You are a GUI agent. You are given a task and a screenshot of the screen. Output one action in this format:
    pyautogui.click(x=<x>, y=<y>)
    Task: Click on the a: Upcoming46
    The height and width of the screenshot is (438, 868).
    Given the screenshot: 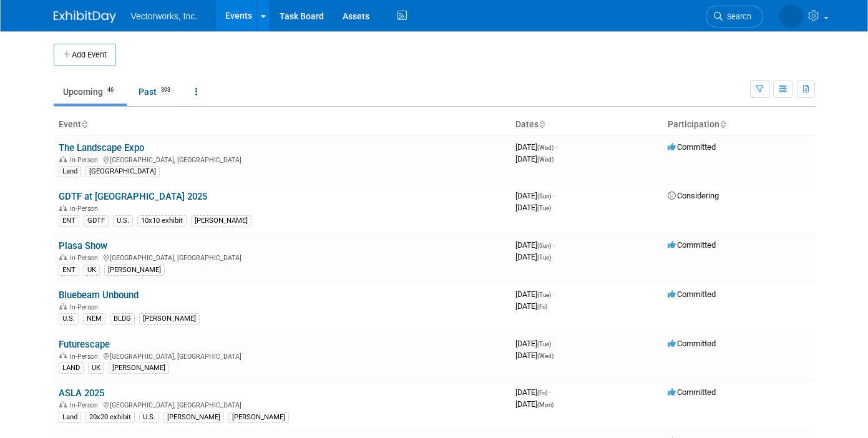 What is the action you would take?
    pyautogui.click(x=90, y=92)
    